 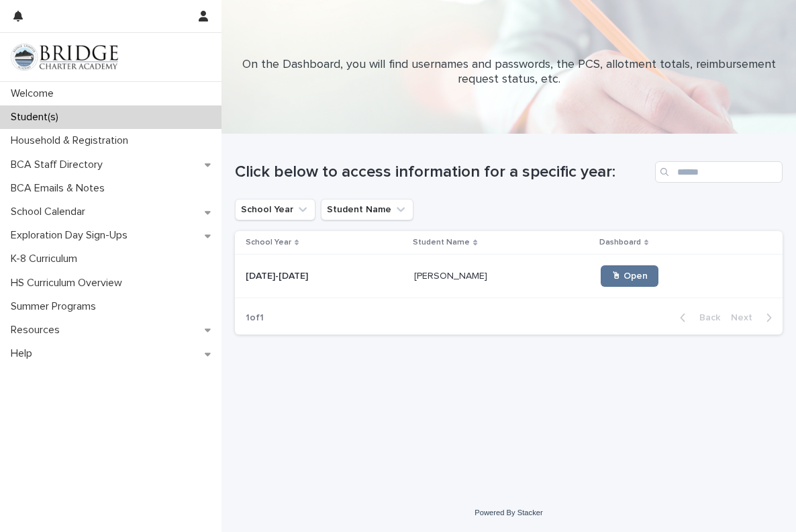 What do you see at coordinates (254, 317) in the screenshot?
I see `p: 1 of 1` at bounding box center [254, 317].